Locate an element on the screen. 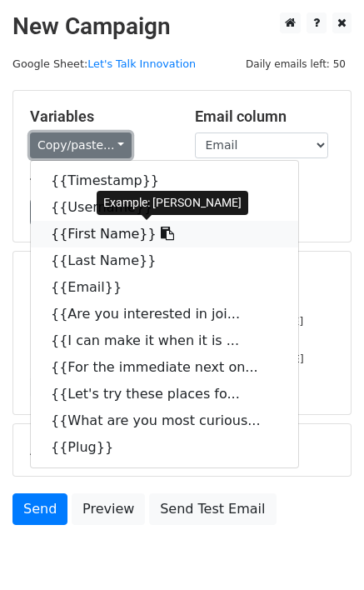 Image resolution: width=364 pixels, height=590 pixels. a: Let's Talk Innovation is located at coordinates (141, 64).